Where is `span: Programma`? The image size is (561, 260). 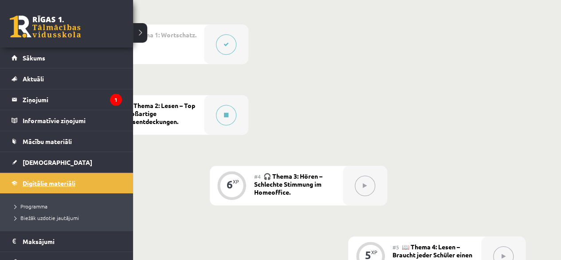
span: Programma is located at coordinates (29, 206).